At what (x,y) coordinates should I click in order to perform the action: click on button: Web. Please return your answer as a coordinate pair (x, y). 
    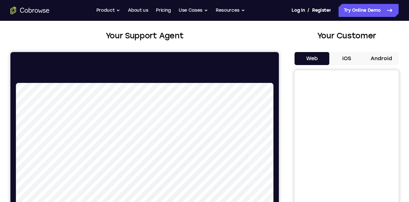
    Looking at the image, I should click on (312, 59).